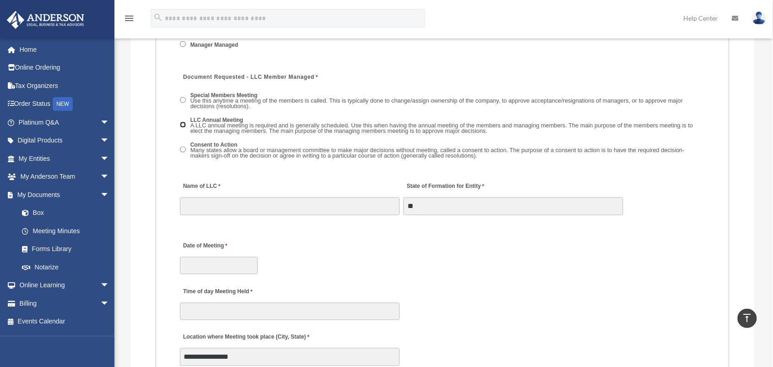 This screenshot has height=367, width=773. Describe the element at coordinates (65, 303) in the screenshot. I see `a: Billingarrow_drop_down` at that location.